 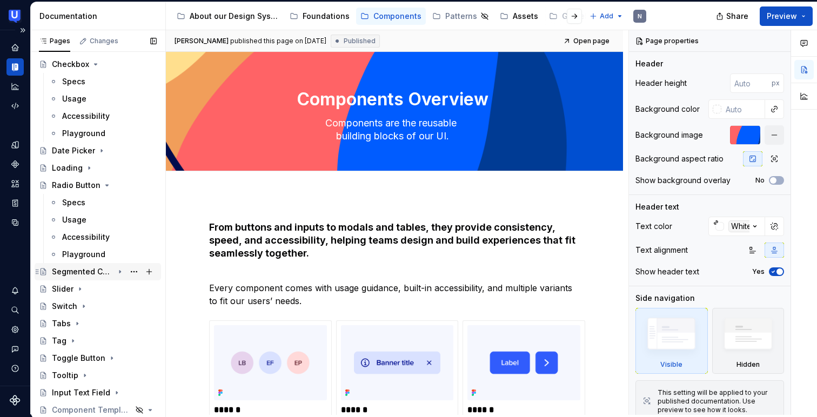 What do you see at coordinates (657, 207) in the screenshot?
I see `div: Header text` at bounding box center [657, 207].